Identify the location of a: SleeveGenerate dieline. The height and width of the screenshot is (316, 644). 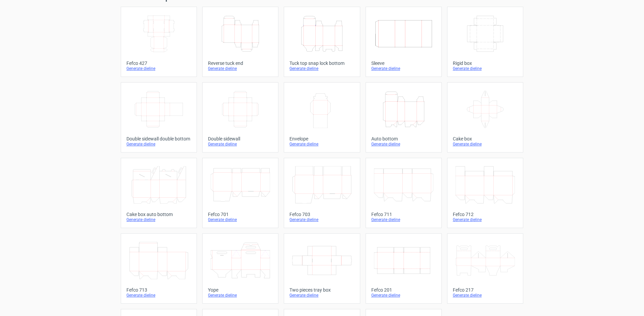
(403, 42).